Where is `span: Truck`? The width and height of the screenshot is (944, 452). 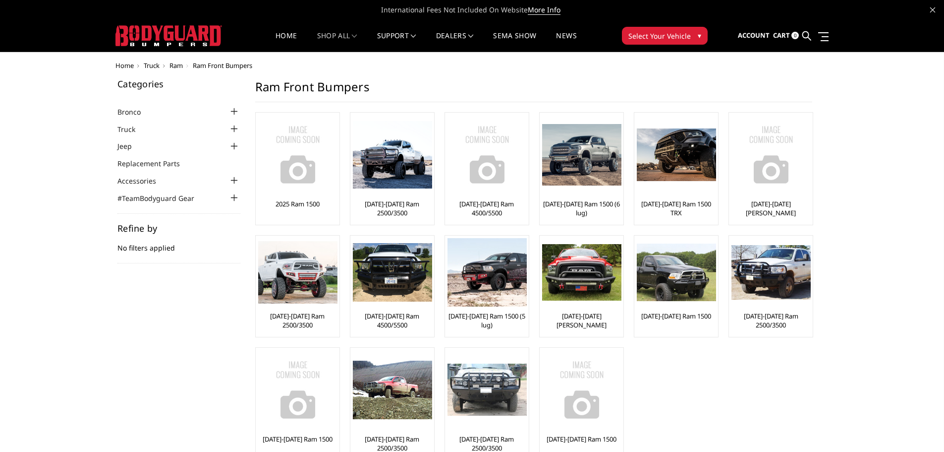
span: Truck is located at coordinates (152, 65).